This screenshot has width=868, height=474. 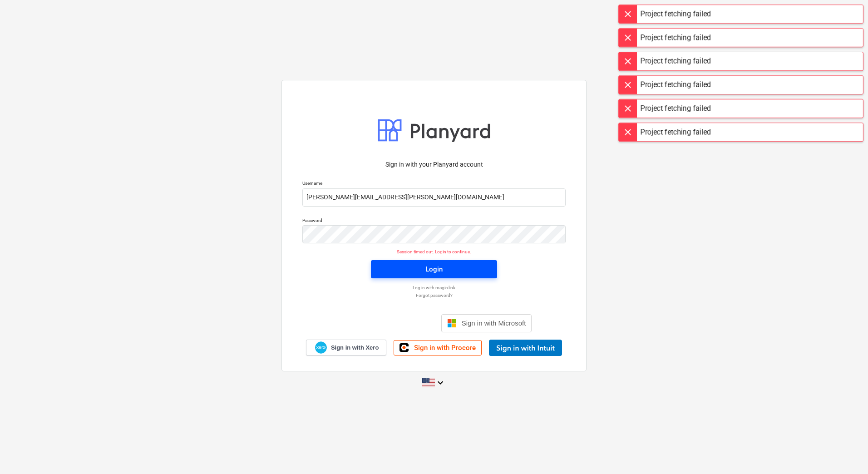 What do you see at coordinates (321, 347) in the screenshot?
I see `img: Xero logo` at bounding box center [321, 347].